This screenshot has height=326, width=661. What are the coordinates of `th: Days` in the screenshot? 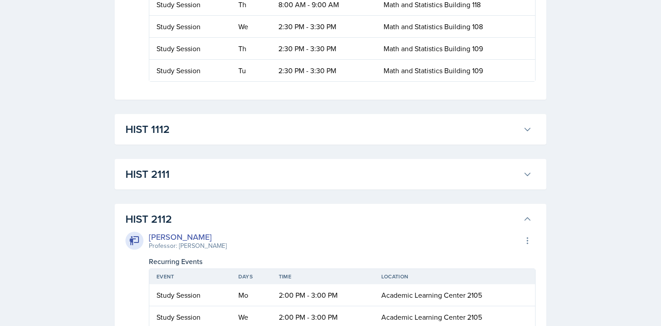 It's located at (251, 277).